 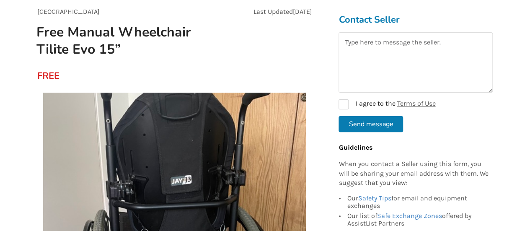 What do you see at coordinates (371, 124) in the screenshot?
I see `button: Send message` at bounding box center [371, 124].